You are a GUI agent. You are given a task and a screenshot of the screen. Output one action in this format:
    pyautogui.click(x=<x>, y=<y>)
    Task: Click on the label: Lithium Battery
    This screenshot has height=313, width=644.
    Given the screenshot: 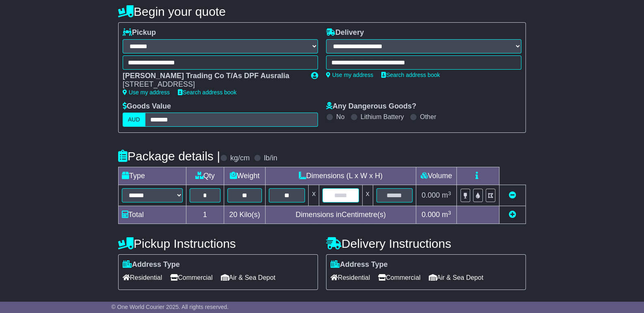 What is the action you would take?
    pyautogui.click(x=382, y=117)
    